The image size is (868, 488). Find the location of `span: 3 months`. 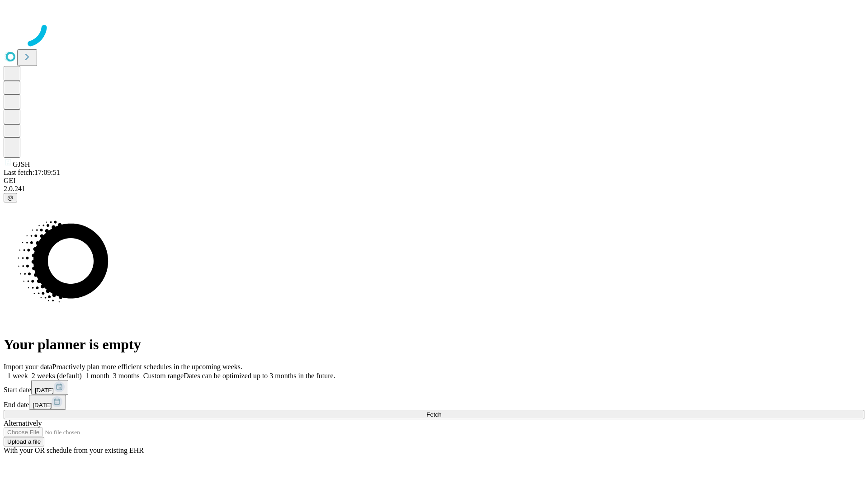

span: 3 months is located at coordinates (126, 375).